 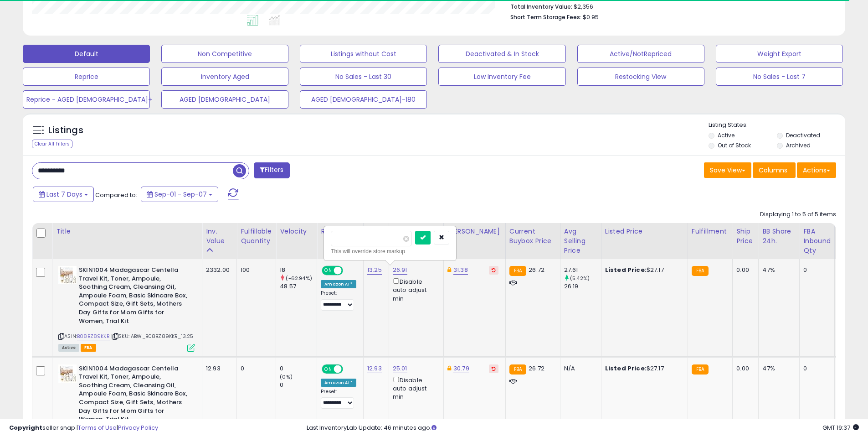 What do you see at coordinates (363, 77) in the screenshot?
I see `button: No Sales - Last 30` at bounding box center [363, 77].